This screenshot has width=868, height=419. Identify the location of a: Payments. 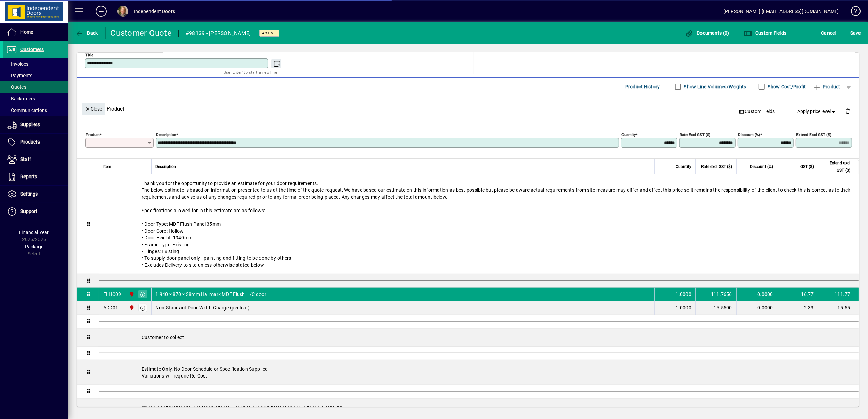
(35, 76).